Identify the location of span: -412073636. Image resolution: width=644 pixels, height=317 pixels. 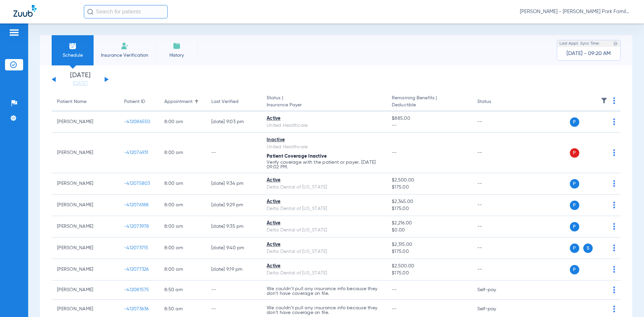
(137, 309).